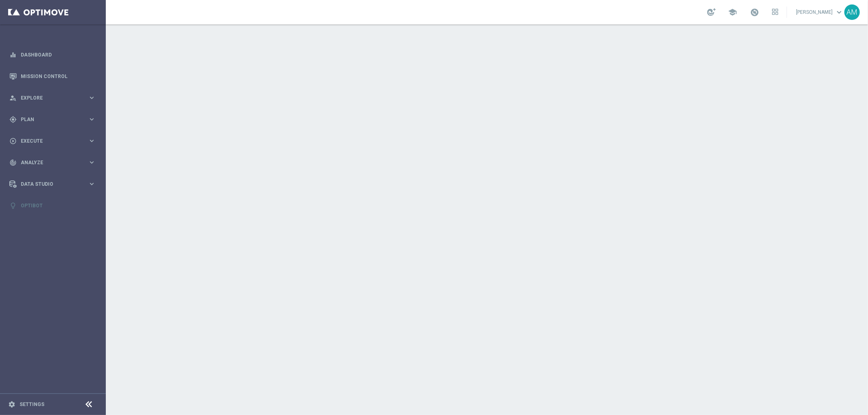 The image size is (868, 415). I want to click on i: equalizer, so click(13, 55).